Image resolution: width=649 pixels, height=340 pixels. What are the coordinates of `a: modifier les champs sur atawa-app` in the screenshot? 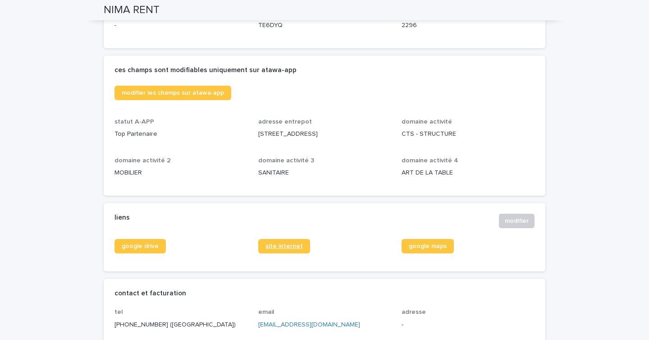 It's located at (173, 93).